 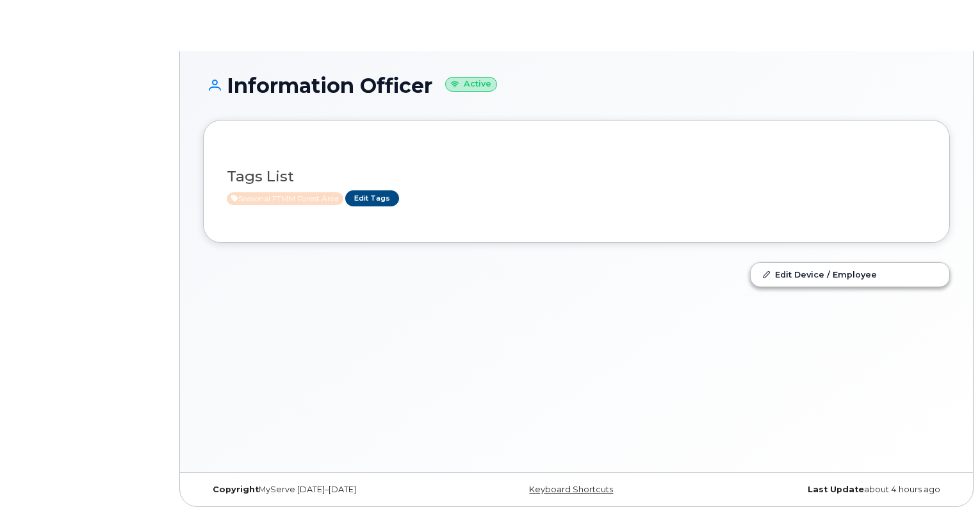 What do you see at coordinates (571, 489) in the screenshot?
I see `a: Keyboard Shortcuts` at bounding box center [571, 489].